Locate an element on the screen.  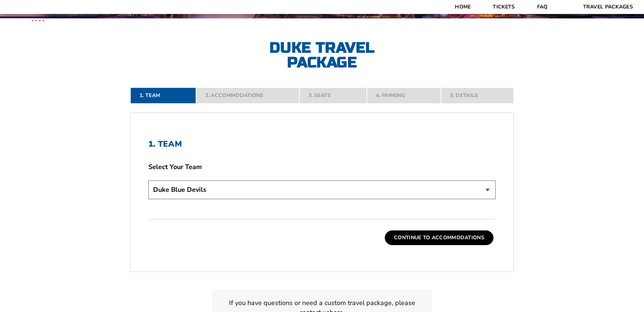
h2: 1. Team is located at coordinates (322, 144).